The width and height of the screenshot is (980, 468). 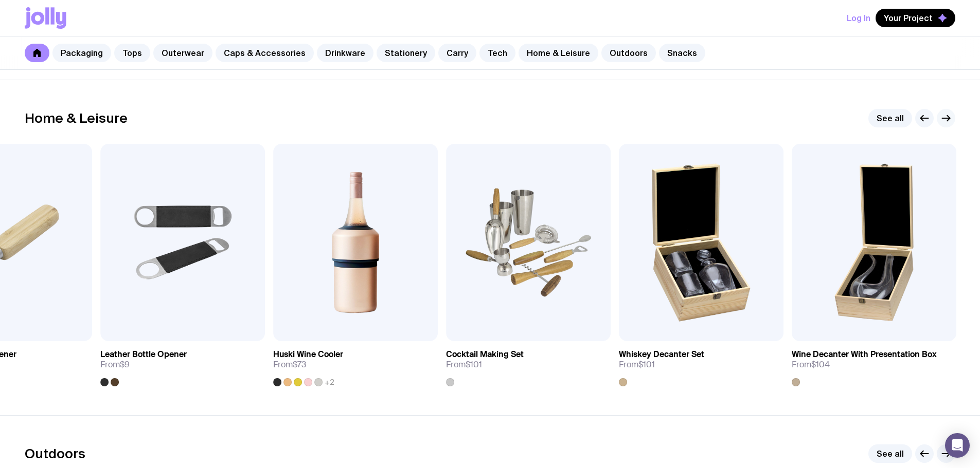 What do you see at coordinates (345, 53) in the screenshot?
I see `a: Drinkware` at bounding box center [345, 53].